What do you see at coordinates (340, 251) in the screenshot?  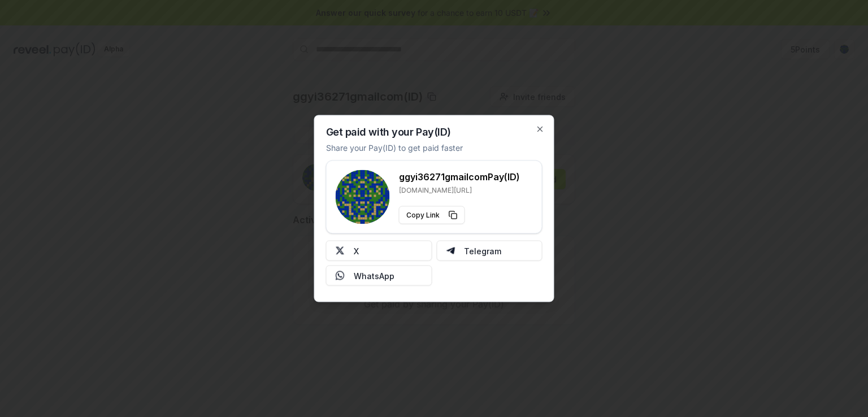 I see `img: X` at bounding box center [340, 251].